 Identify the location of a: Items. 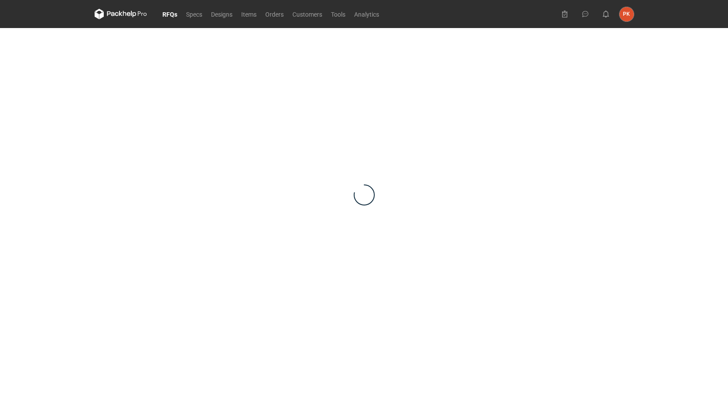
(249, 14).